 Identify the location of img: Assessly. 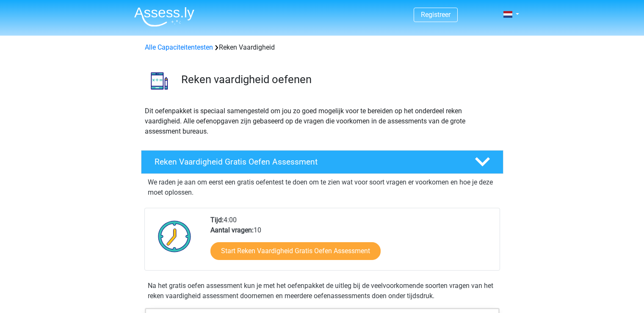
(165, 16).